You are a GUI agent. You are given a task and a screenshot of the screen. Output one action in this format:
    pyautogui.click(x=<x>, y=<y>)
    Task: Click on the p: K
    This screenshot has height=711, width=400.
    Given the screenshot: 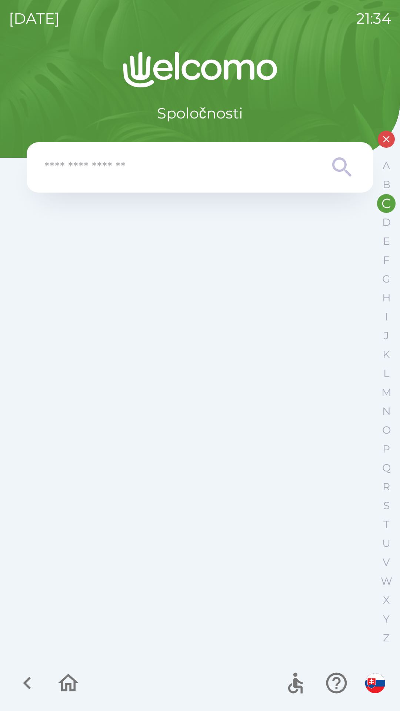 What is the action you would take?
    pyautogui.click(x=386, y=354)
    